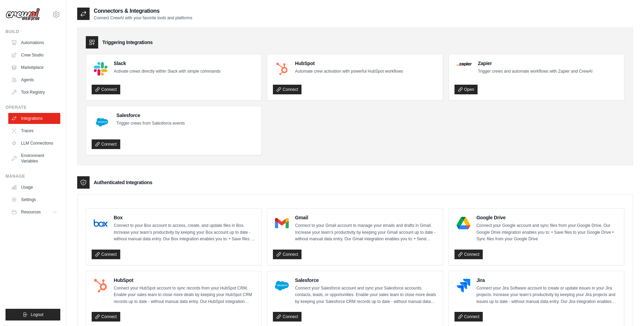  I want to click on img: Slack Logo, so click(101, 69).